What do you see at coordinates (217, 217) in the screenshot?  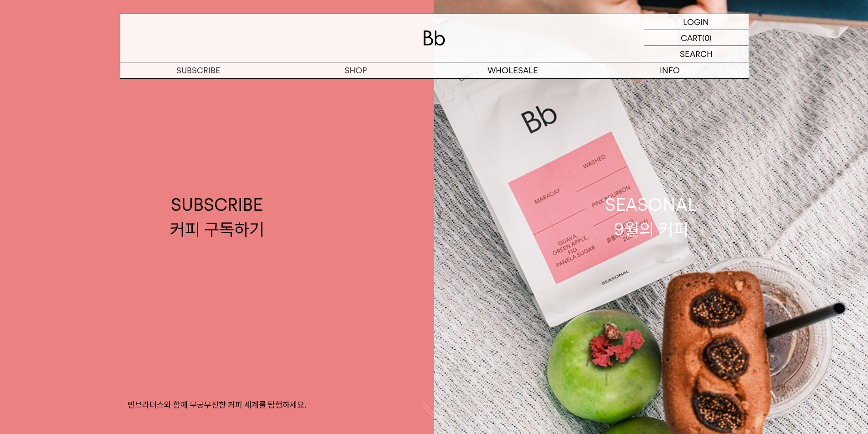 I see `div: SUBSCRIBE 커피 구독하기` at bounding box center [217, 217].